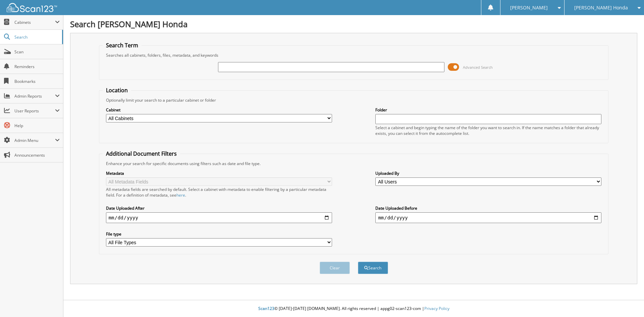 The image size is (644, 317). What do you see at coordinates (37, 37) in the screenshot?
I see `span: Search` at bounding box center [37, 37].